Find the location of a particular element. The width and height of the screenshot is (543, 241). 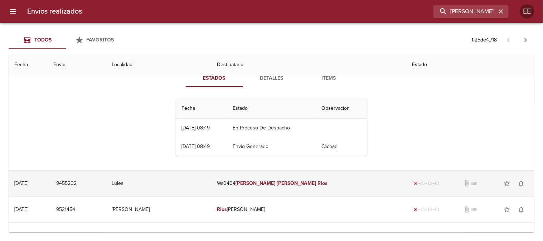

th: Envio is located at coordinates (77, 65).